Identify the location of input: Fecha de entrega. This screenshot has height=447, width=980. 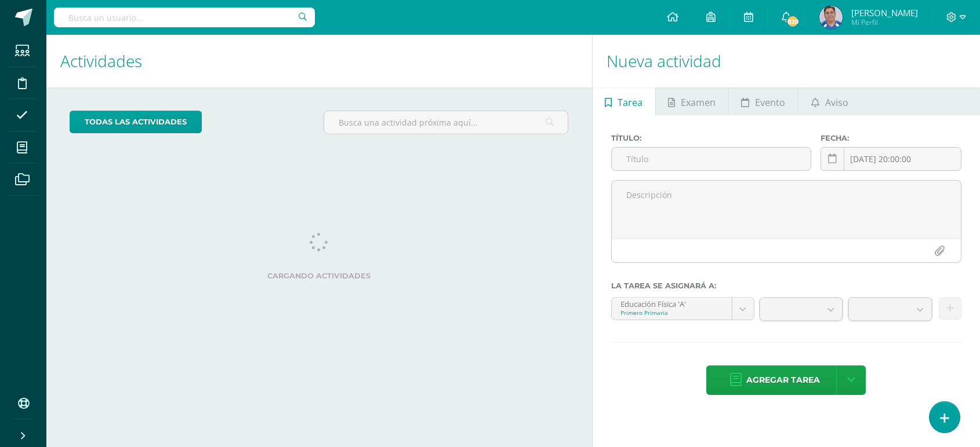
(891, 159).